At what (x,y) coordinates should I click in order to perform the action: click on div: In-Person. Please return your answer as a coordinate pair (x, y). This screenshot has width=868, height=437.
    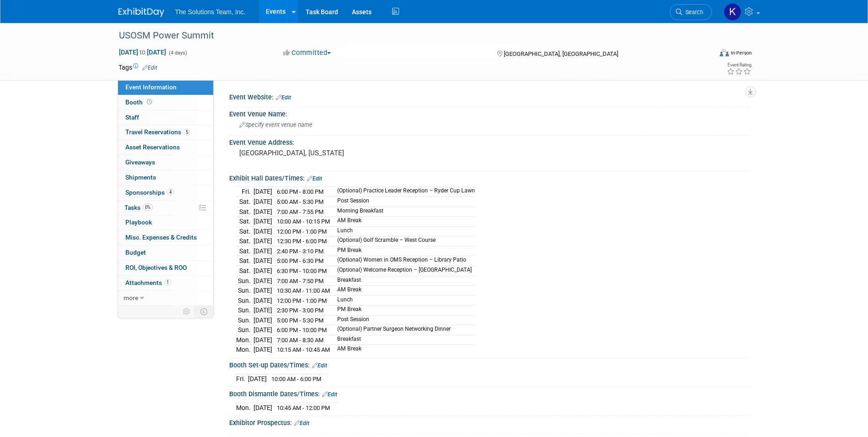
    Looking at the image, I should click on (741, 52).